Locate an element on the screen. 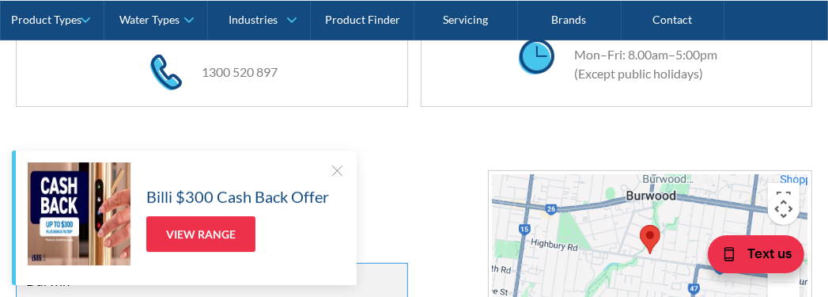 The height and width of the screenshot is (297, 828). div: Product Types is located at coordinates (46, 19).